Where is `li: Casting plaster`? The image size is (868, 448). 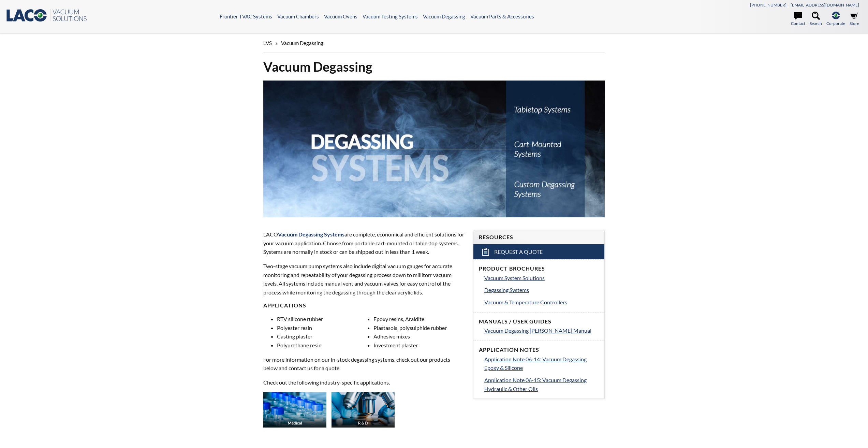 li: Casting plaster is located at coordinates (322, 336).